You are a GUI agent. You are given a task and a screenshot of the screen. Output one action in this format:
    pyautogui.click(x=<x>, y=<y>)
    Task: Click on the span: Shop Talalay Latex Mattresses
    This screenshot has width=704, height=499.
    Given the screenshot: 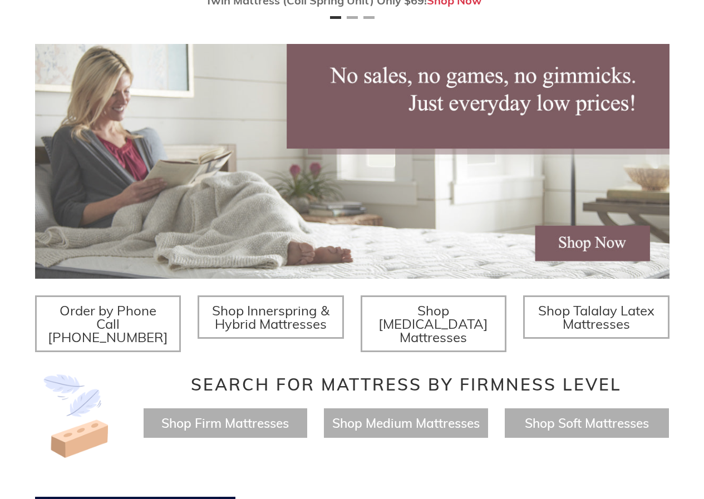 What is the action you would take?
    pyautogui.click(x=596, y=317)
    